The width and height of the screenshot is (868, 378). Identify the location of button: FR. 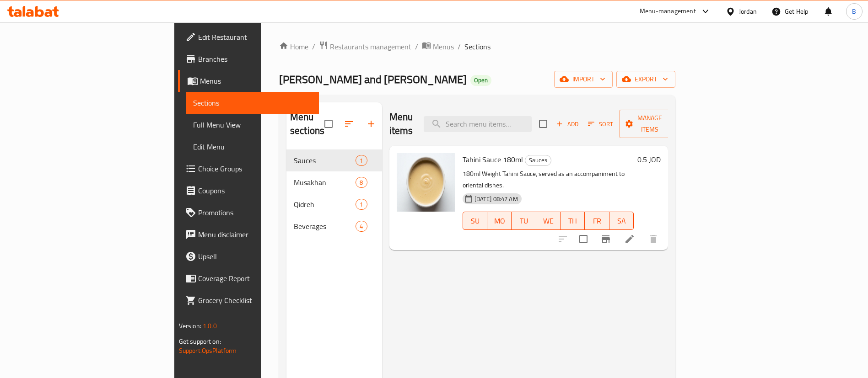
(597, 221).